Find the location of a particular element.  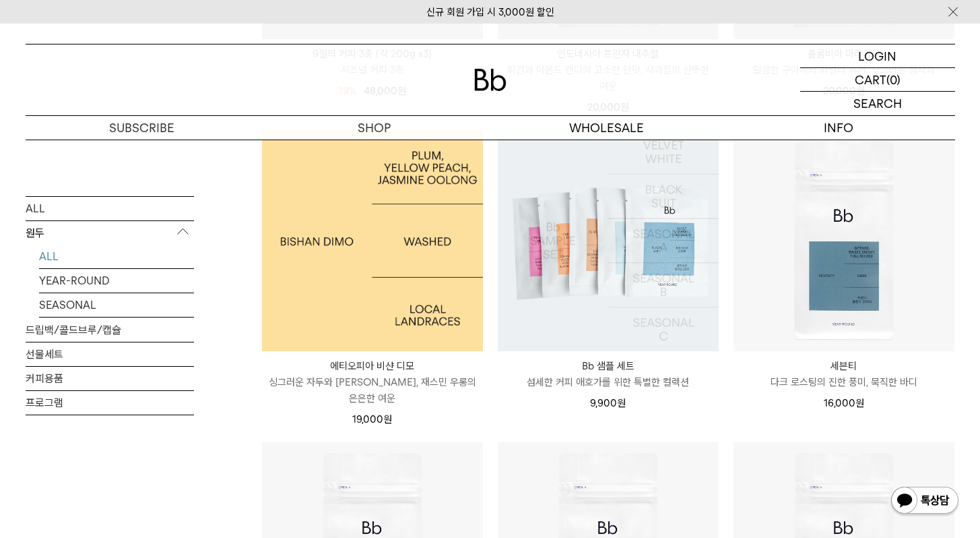

img: 1000000330_add2_017.jpg is located at coordinates (608, 240).